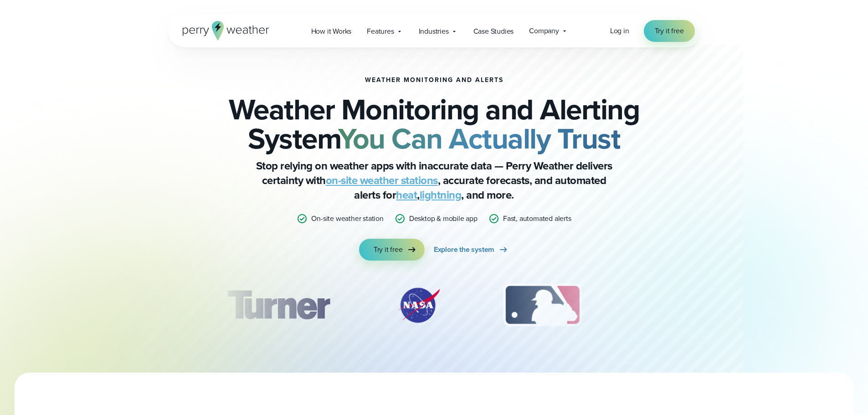 This screenshot has height=415, width=868. Describe the element at coordinates (434, 80) in the screenshot. I see `h1: Weather Monitoring and Alerts` at that location.